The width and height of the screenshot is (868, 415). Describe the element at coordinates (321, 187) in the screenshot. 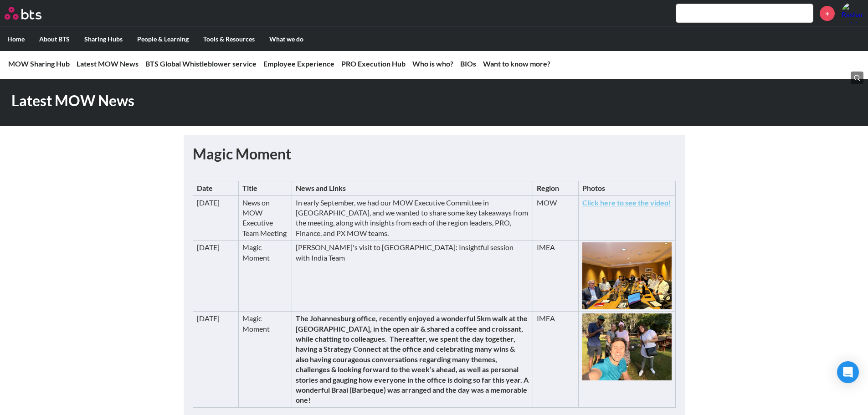

I see `strong: News and Links` at that location.